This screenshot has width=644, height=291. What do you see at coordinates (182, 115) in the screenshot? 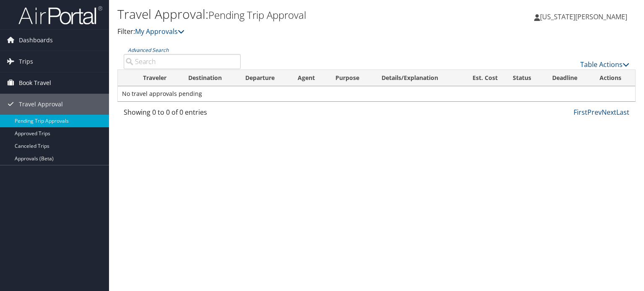
I see `div: Showing 0 to 0 of 0 entries` at bounding box center [182, 115].